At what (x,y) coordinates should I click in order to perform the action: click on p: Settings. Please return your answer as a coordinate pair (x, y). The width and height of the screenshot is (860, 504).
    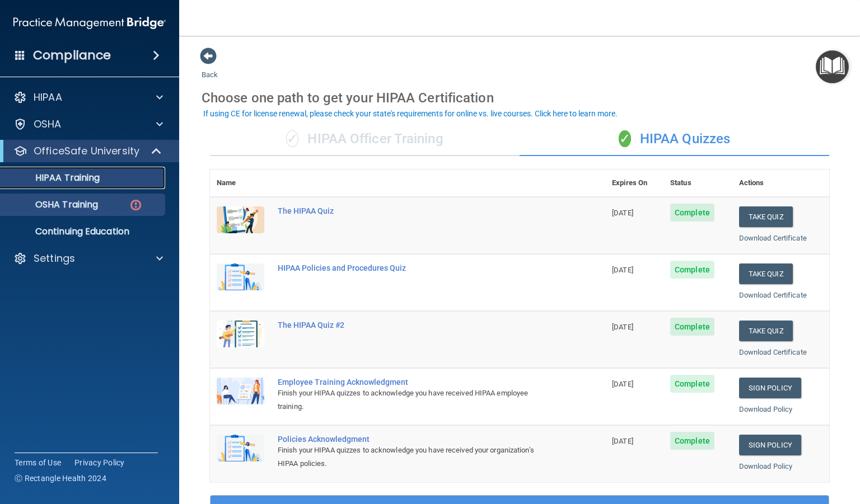
    Looking at the image, I should click on (54, 258).